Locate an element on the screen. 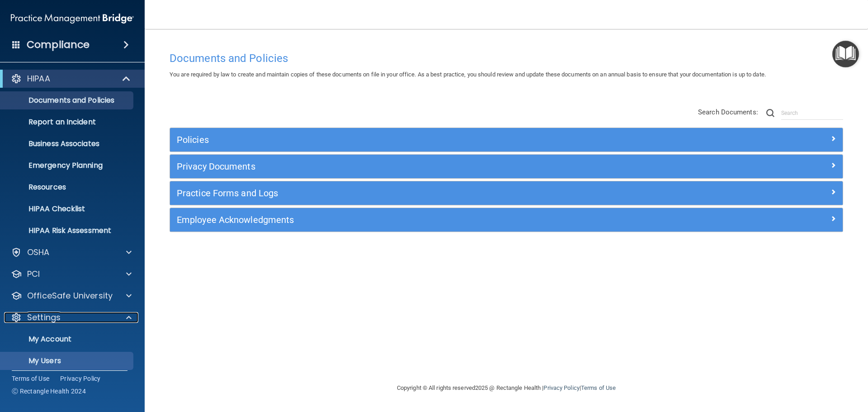  a: HIPAA is located at coordinates (71, 79).